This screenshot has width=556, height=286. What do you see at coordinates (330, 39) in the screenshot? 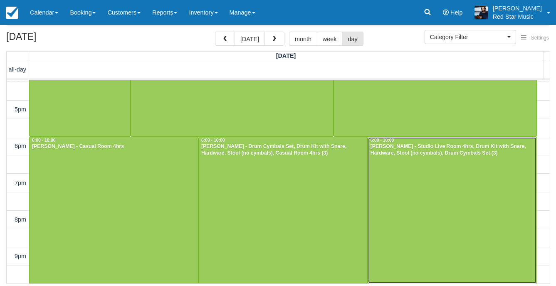
I see `button: week` at bounding box center [330, 39].